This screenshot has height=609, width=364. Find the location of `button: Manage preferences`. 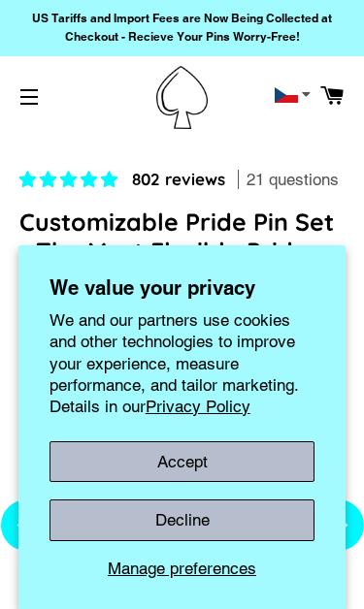

button: Manage preferences is located at coordinates (182, 569).